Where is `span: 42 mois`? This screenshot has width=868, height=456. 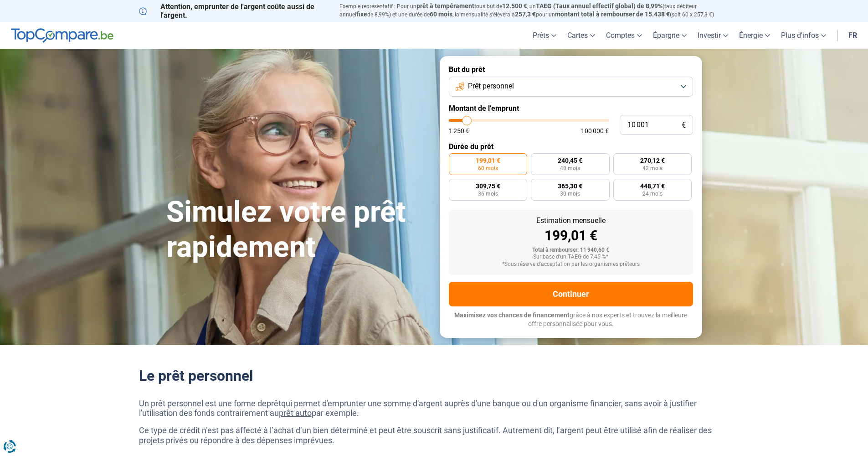 span: 42 mois is located at coordinates (653, 168).